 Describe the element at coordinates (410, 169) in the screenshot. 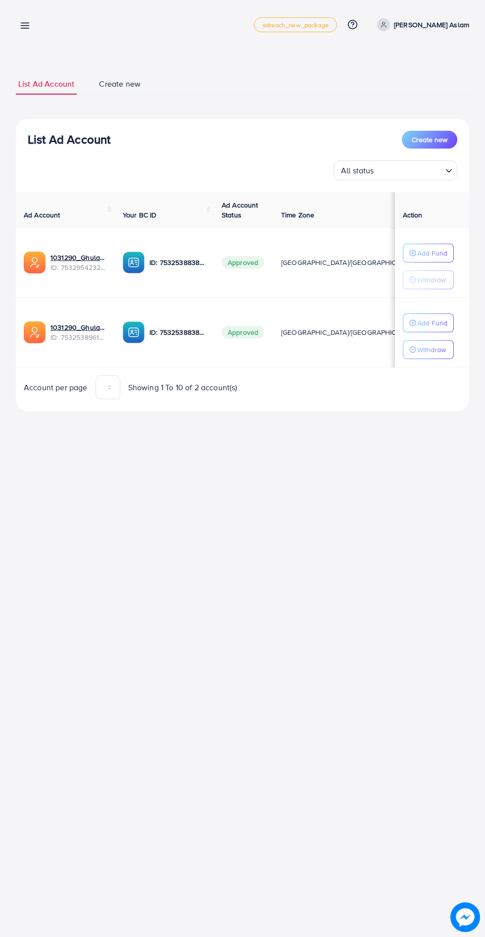

I see `input: Search for option` at that location.